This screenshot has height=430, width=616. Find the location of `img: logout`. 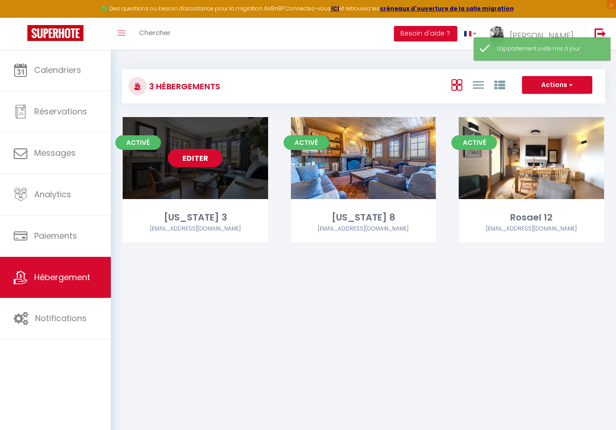

img: logout is located at coordinates (600, 33).